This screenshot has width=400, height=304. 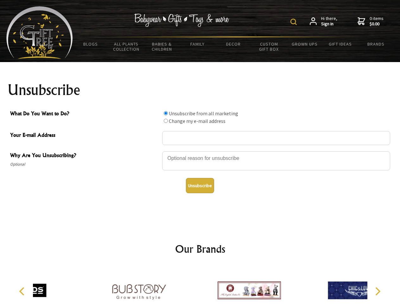 What do you see at coordinates (340, 44) in the screenshot?
I see `a: Gift Ideas` at bounding box center [340, 44].